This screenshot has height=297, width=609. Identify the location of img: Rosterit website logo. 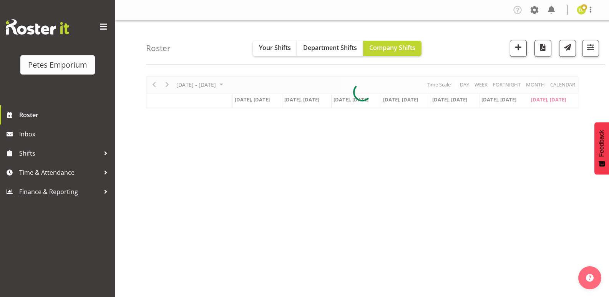
(37, 27).